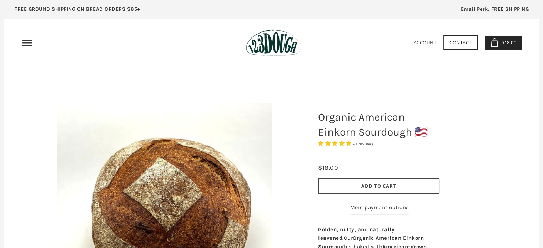 This screenshot has width=543, height=248. What do you see at coordinates (380, 209) in the screenshot?
I see `a: More payment options` at bounding box center [380, 209].